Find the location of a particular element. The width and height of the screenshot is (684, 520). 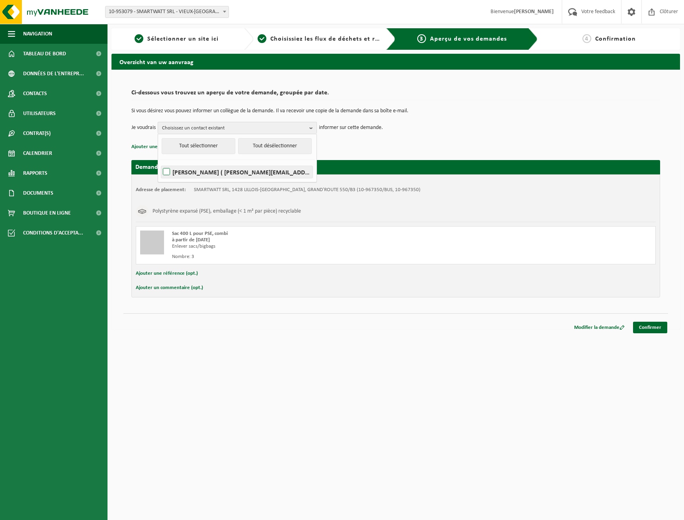

a: Modifier la demande is located at coordinates (599, 327).